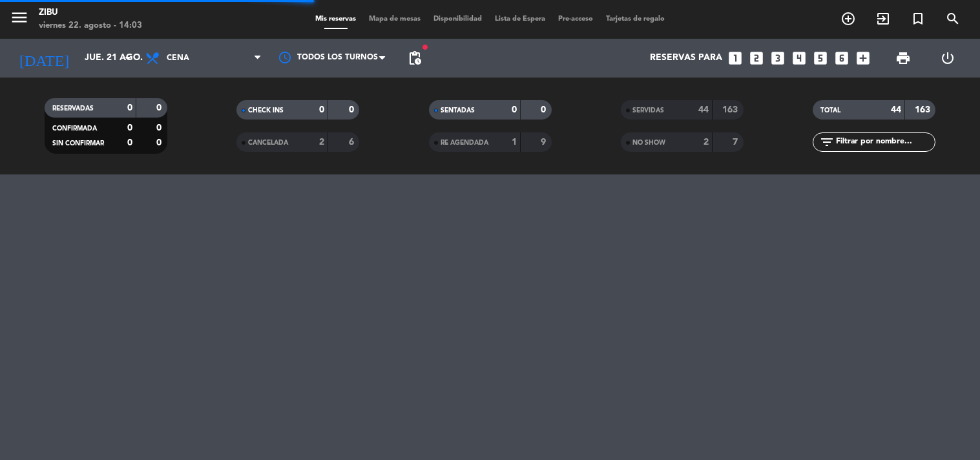  Describe the element at coordinates (830, 110) in the screenshot. I see `span: TOTAL` at that location.